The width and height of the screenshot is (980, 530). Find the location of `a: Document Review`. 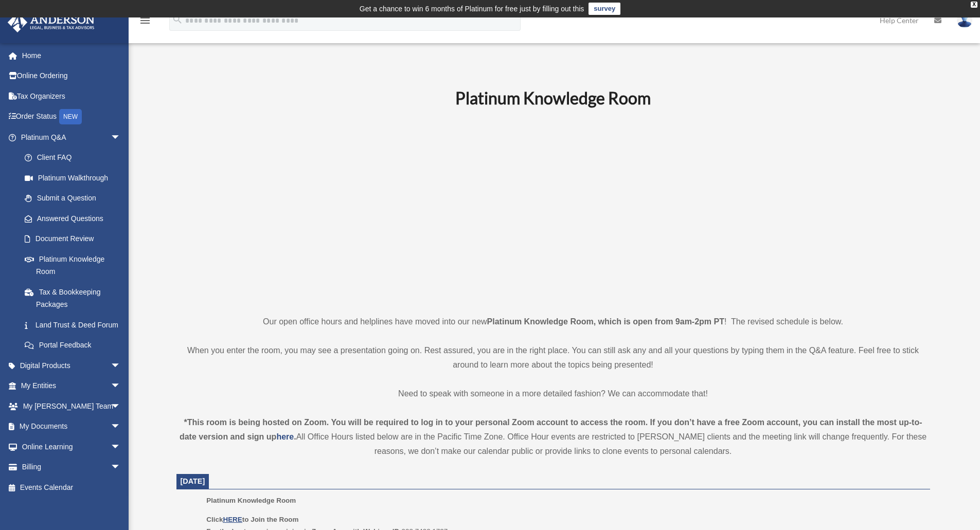

a: Document Review is located at coordinates (76, 239).